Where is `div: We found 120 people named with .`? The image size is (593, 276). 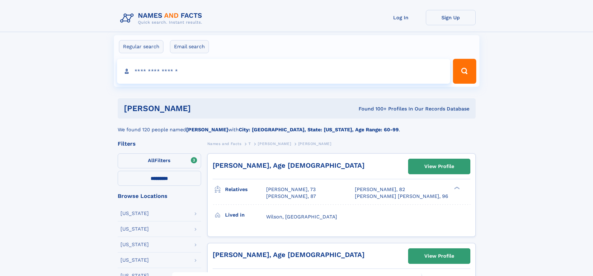 div: We found 120 people named with . is located at coordinates (297, 126).